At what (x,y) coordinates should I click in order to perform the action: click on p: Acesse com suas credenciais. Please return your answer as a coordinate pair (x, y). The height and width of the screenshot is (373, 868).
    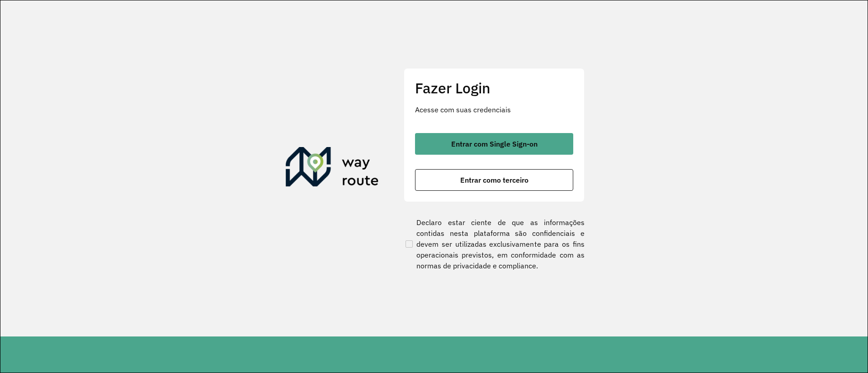
    Looking at the image, I should click on (494, 109).